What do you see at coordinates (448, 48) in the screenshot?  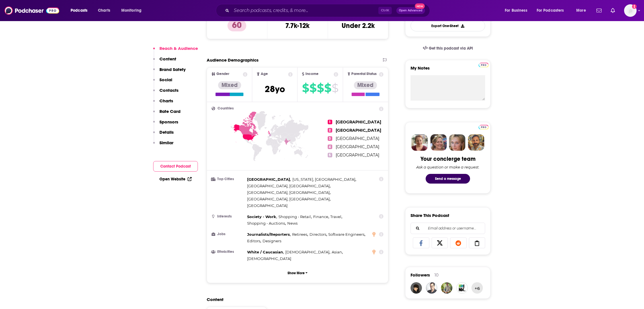 I see `a: Get this podcast via API` at bounding box center [448, 48].